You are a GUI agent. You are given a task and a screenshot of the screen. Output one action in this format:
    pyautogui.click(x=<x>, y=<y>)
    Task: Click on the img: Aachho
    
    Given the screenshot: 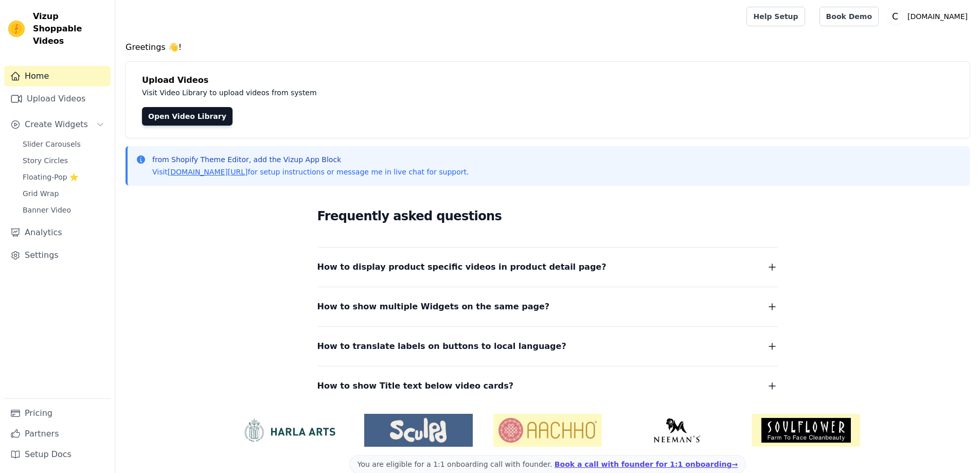 What is the action you would take?
    pyautogui.click(x=547, y=431)
    